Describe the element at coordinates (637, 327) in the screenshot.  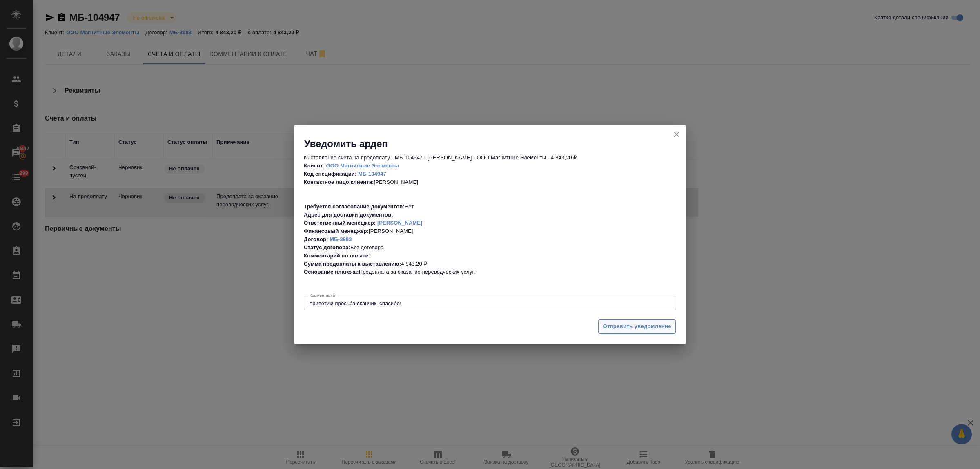
I see `span: Отправить уведомление` at that location.